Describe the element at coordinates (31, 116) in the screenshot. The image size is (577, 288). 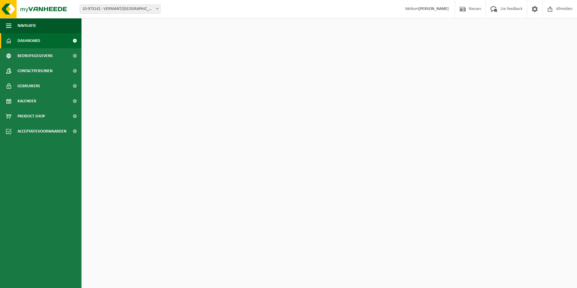
I see `span: Product Shop` at that location.